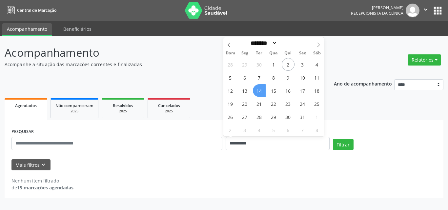 Image resolution: width=448 pixels, height=210 pixels. I want to click on span: Qua, so click(274, 53).